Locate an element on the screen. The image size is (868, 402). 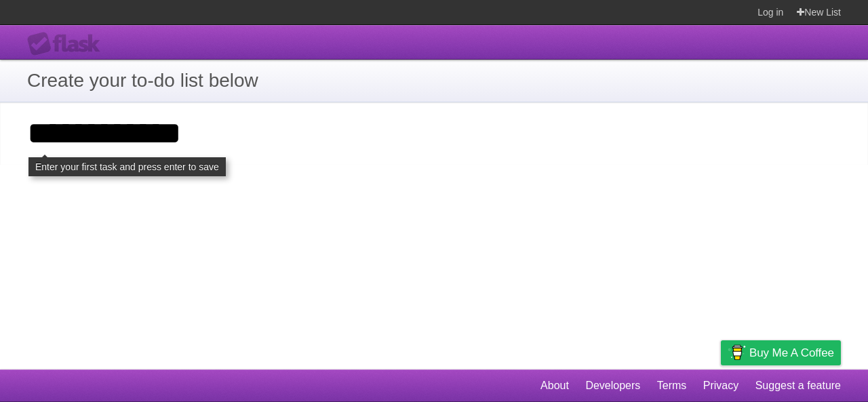
a: Terms is located at coordinates (672, 386).